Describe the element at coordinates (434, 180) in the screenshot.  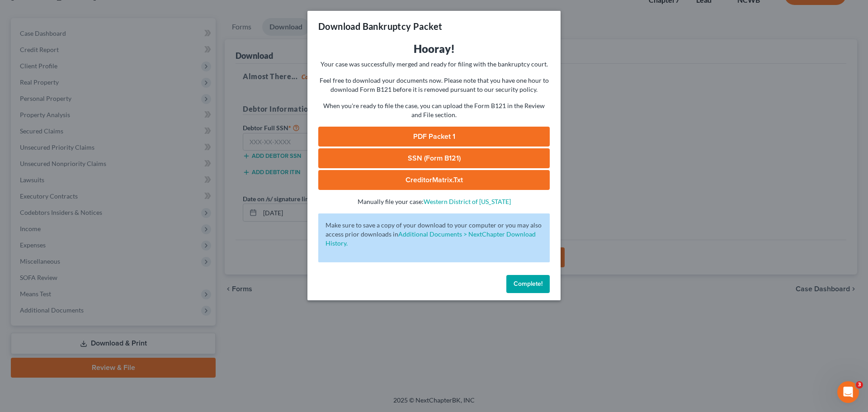
I see `a: CreditorMatrix.txt` at that location.